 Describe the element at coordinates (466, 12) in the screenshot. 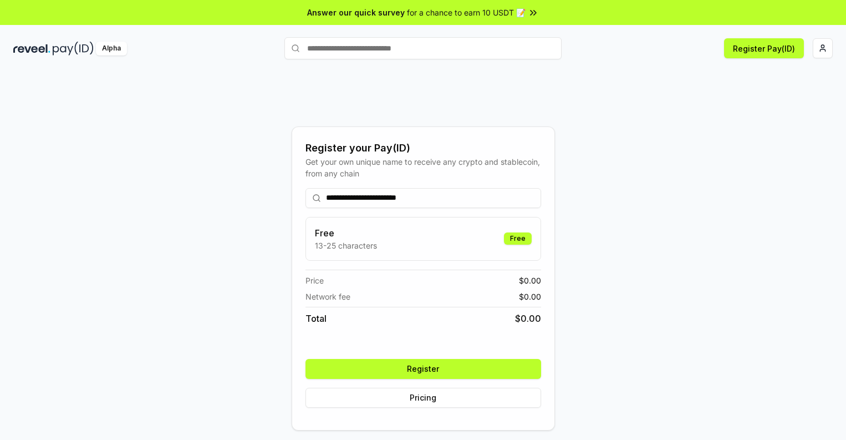

I see `span: for a chance to earn 10 USDT 📝` at that location.